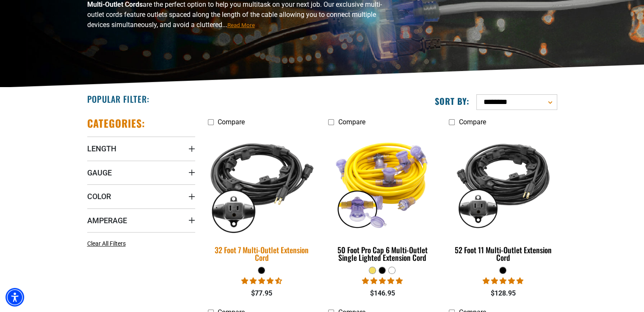 The height and width of the screenshot is (312, 644). Describe the element at coordinates (262, 294) in the screenshot. I see `div: $77.95` at that location.